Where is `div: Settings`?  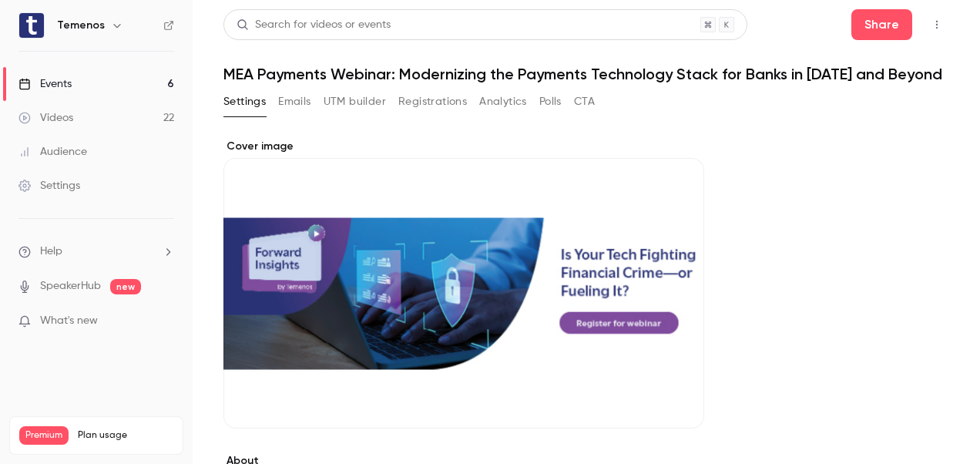 div: Settings is located at coordinates (49, 185).